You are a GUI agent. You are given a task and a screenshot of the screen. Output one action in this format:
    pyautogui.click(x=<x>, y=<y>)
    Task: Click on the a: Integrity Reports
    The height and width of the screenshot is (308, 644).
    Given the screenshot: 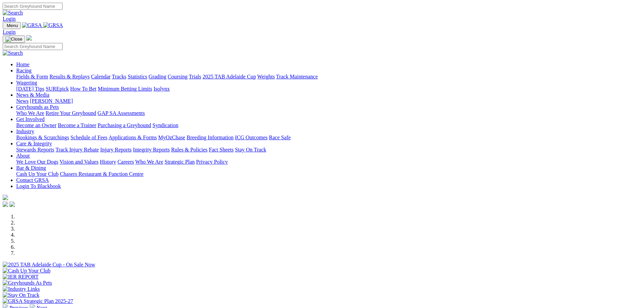 What is the action you would take?
    pyautogui.click(x=151, y=149)
    